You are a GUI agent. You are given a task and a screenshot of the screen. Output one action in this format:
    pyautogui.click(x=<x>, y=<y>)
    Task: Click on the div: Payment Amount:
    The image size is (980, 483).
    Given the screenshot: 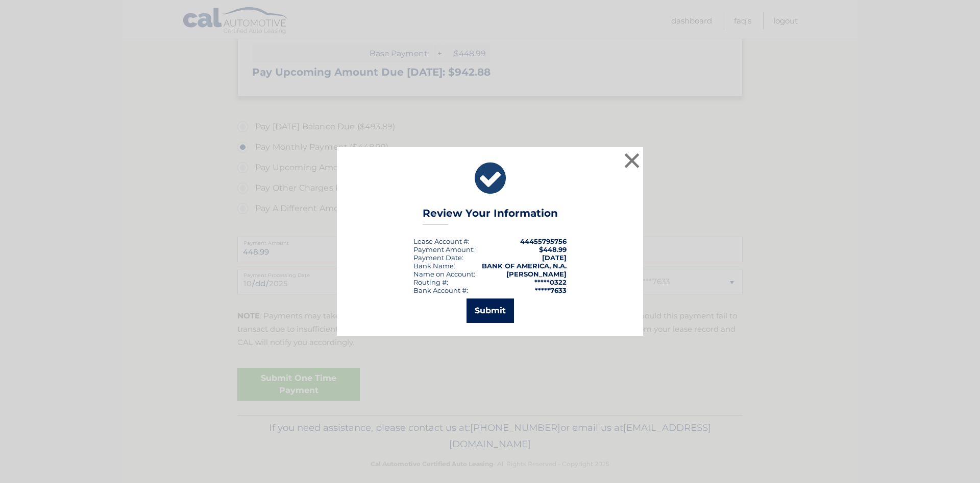 What is the action you would take?
    pyautogui.click(x=444, y=249)
    